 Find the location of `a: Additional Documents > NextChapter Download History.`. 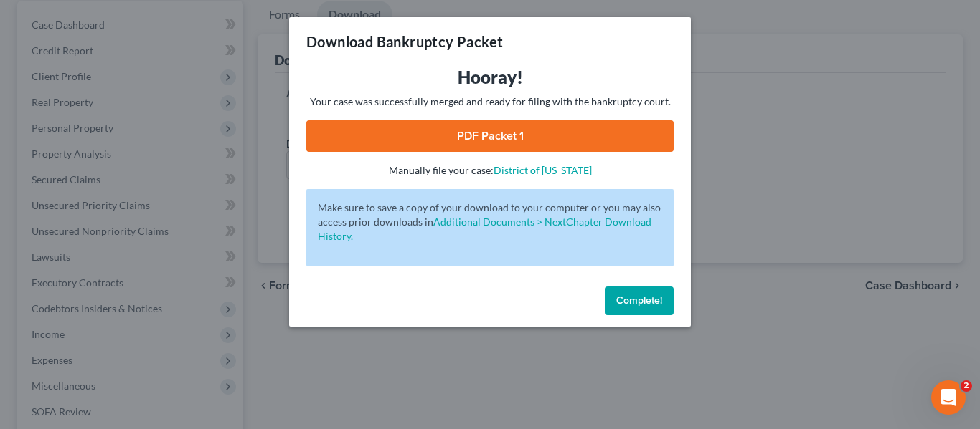

a: Additional Documents > NextChapter Download History. is located at coordinates (484, 229).